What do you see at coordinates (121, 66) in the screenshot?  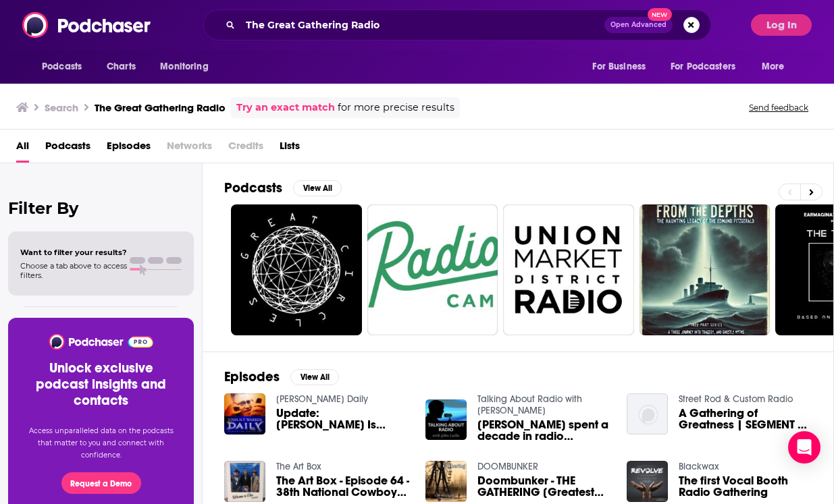 I see `a: Charts` at bounding box center [121, 66].